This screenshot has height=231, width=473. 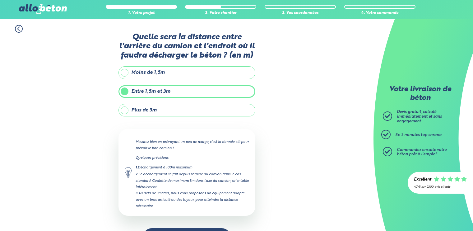 I want to click on div: 4. Votre commande, so click(x=380, y=13).